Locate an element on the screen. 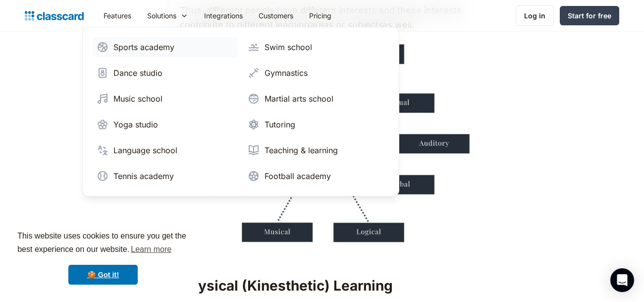  div: Football academy is located at coordinates (298, 176).